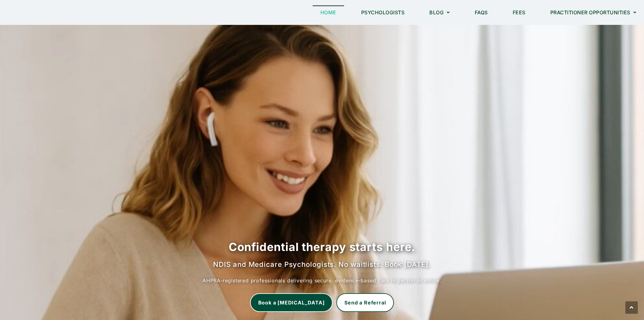 The image size is (644, 320). I want to click on a: Home, so click(328, 13).